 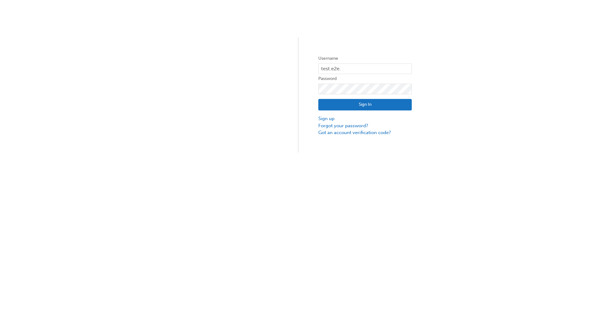 I want to click on a: Forgot your password?, so click(x=365, y=126).